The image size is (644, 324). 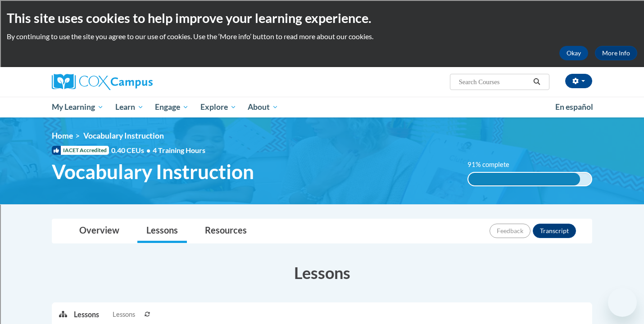 What do you see at coordinates (219, 107) in the screenshot?
I see `span: Explore` at bounding box center [219, 107].